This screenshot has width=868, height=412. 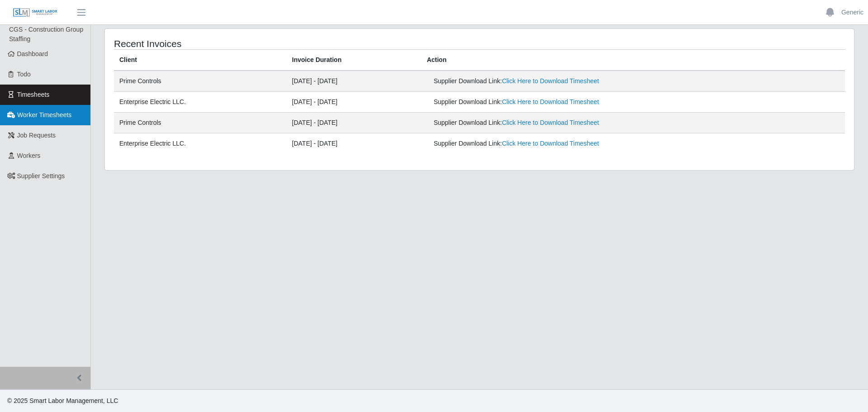 I want to click on th: Client, so click(x=201, y=60).